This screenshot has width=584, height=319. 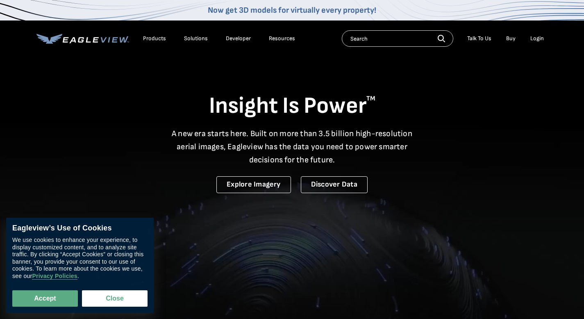 I want to click on div: Products, so click(x=154, y=39).